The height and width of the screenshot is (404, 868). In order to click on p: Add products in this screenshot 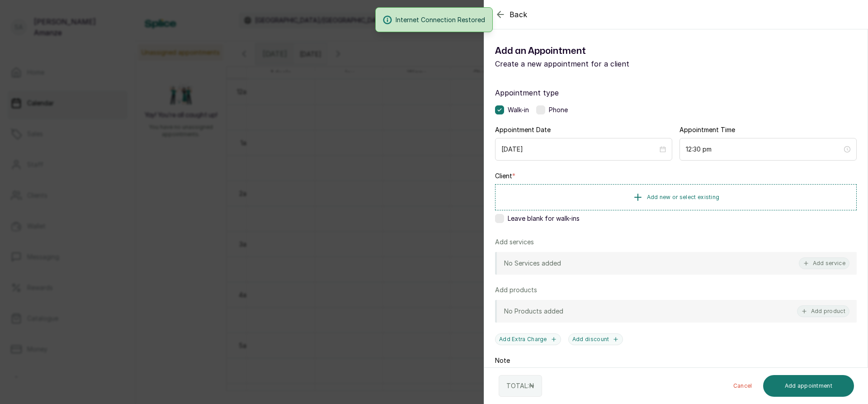, I will do `click(515, 289)`.